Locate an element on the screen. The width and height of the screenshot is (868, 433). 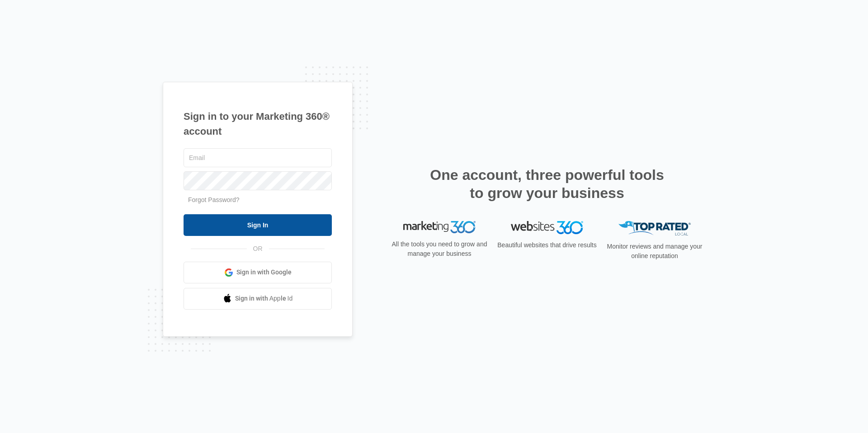
h2: One account, three powerful tools to grow your business is located at coordinates (547, 184).